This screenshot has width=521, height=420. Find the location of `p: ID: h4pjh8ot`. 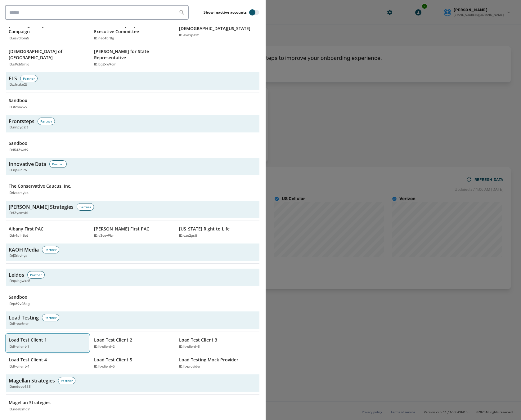

p: ID: h4pjh8ot is located at coordinates (18, 236).